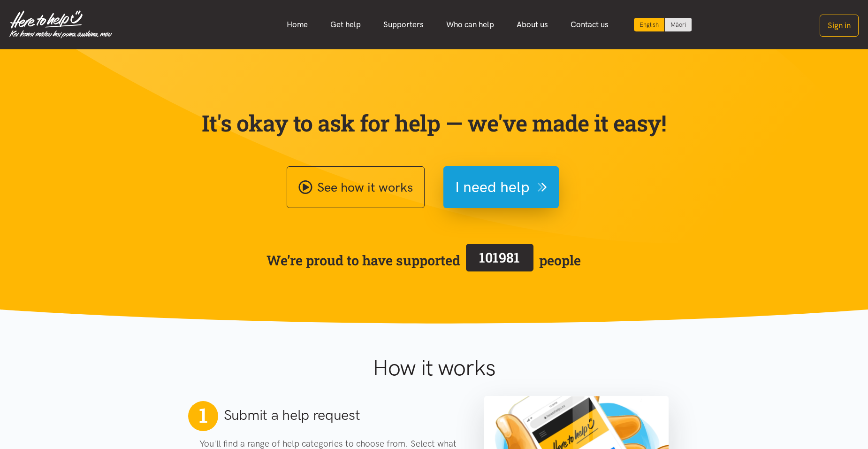 The height and width of the screenshot is (449, 868). Describe the element at coordinates (60, 25) in the screenshot. I see `img: Home` at that location.